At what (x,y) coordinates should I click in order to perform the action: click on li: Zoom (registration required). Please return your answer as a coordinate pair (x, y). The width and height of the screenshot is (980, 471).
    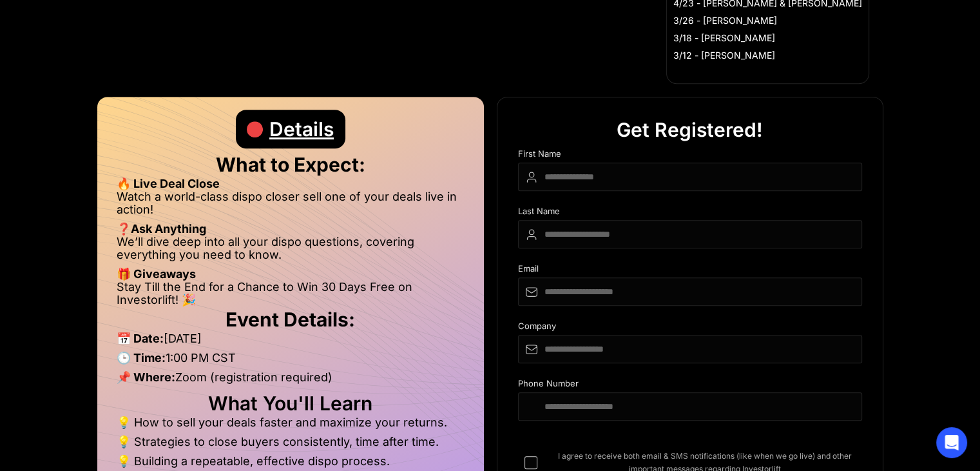
    Looking at the image, I should click on (291, 381).